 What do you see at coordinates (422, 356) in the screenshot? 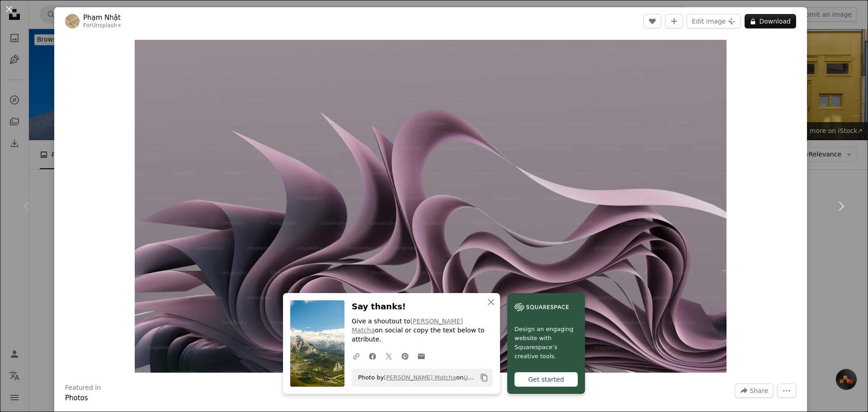
I see `a: Share over email` at bounding box center [422, 356].